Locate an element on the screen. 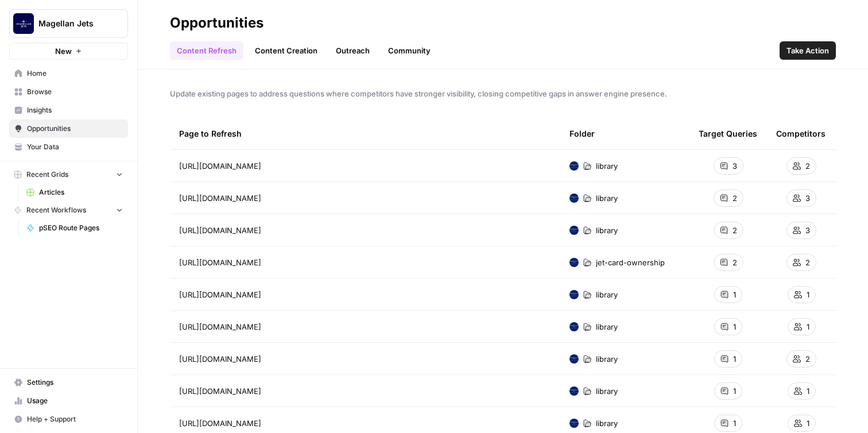 The width and height of the screenshot is (868, 433). img: Magellan Jets Logo is located at coordinates (24, 24).